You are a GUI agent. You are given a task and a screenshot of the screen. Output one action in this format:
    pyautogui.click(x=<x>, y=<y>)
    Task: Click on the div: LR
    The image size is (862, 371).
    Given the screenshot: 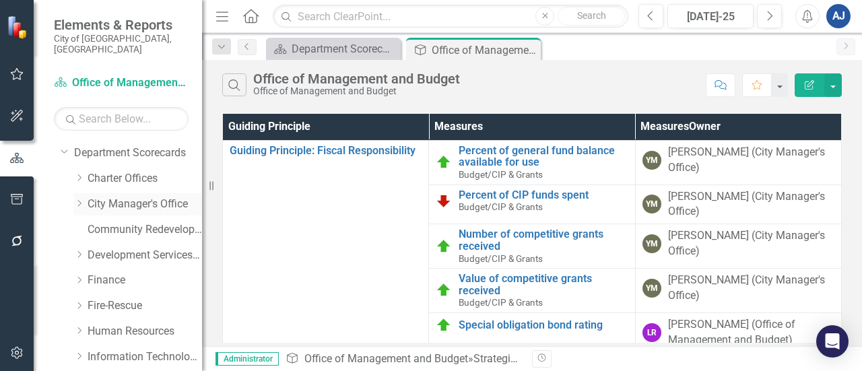 What is the action you would take?
    pyautogui.click(x=652, y=333)
    